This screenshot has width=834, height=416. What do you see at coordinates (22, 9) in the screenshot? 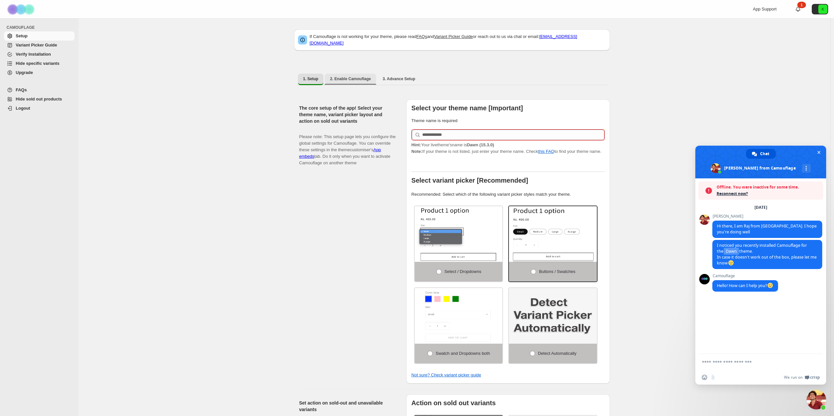
I see `img: Camouflage` at bounding box center [22, 9].